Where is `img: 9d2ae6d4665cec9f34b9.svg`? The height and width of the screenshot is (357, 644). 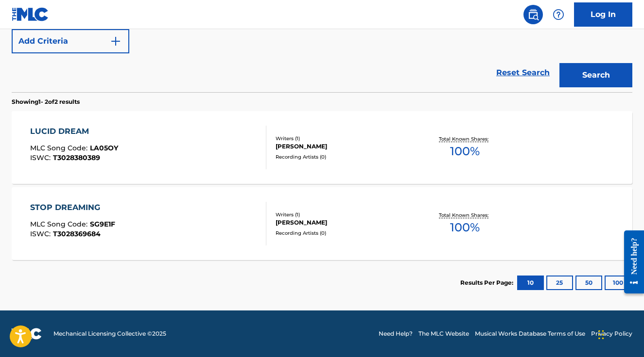
img: 9d2ae6d4665cec9f34b9.svg is located at coordinates (116, 41).